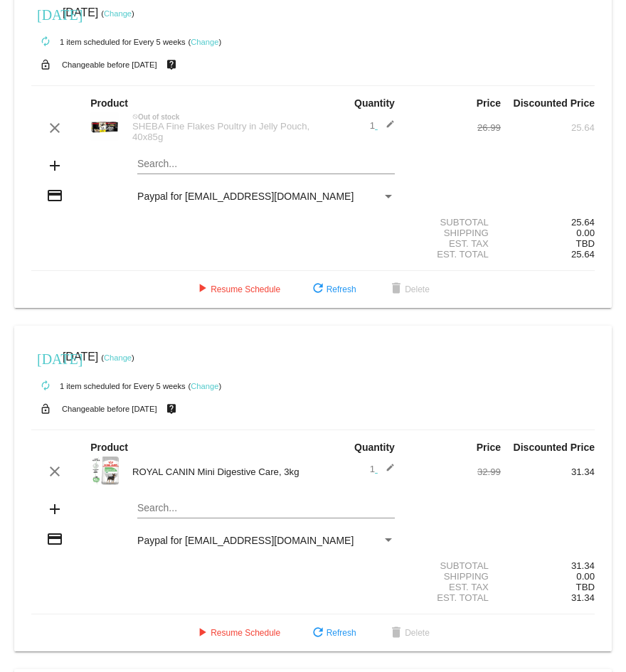 This screenshot has height=672, width=626. Describe the element at coordinates (105, 471) in the screenshot. I see `img: 42491.jpg` at that location.